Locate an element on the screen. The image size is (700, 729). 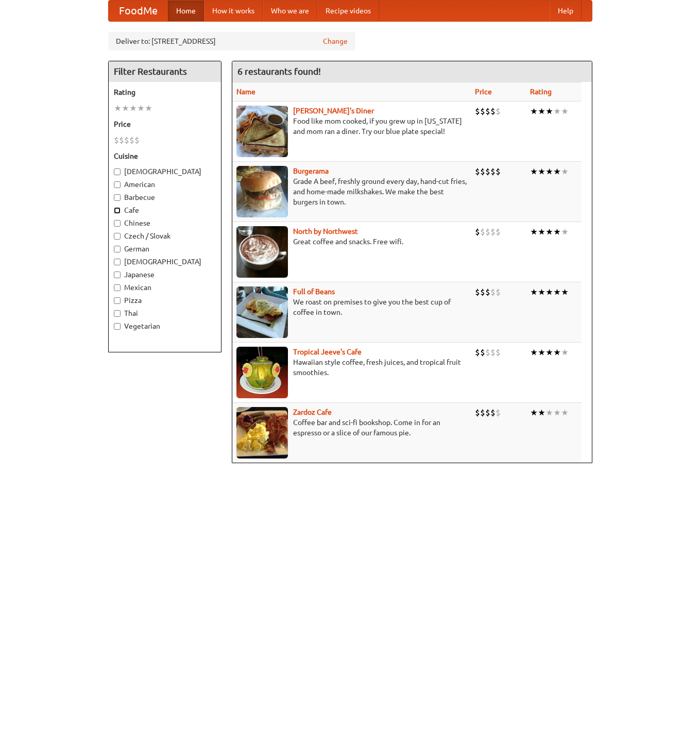
h5: Rating is located at coordinates (165, 92).